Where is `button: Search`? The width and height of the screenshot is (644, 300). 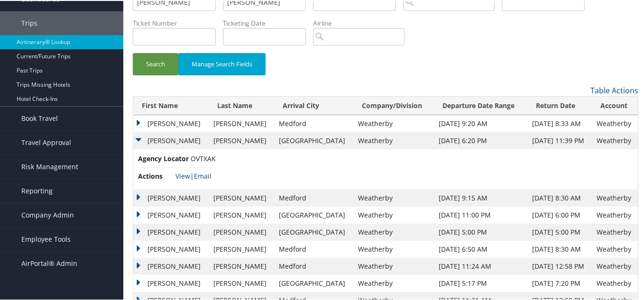 button: Search is located at coordinates (156, 63).